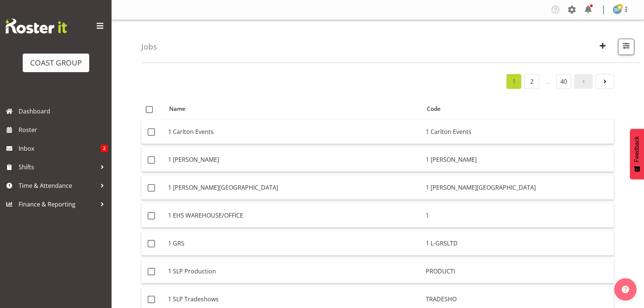  I want to click on span: Shifts, so click(58, 167).